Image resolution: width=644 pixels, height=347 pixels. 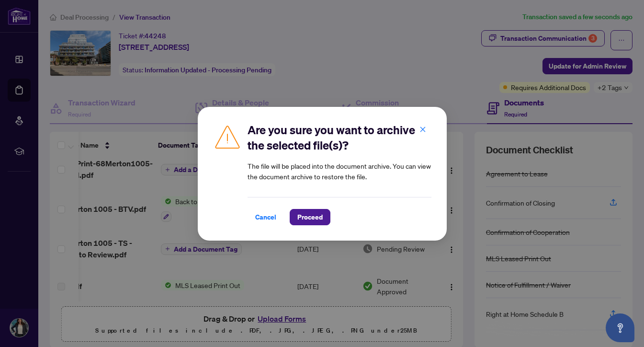 I want to click on button: Proceed, so click(x=309, y=217).